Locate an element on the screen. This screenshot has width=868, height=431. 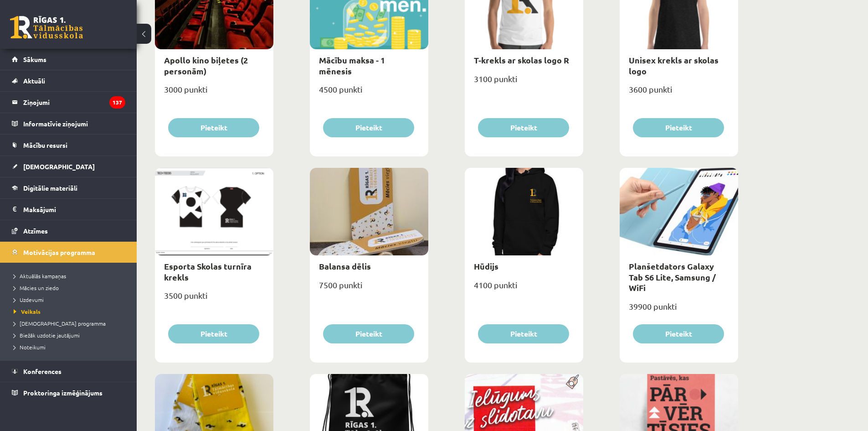
legend: Maksājumi is located at coordinates (75, 209).